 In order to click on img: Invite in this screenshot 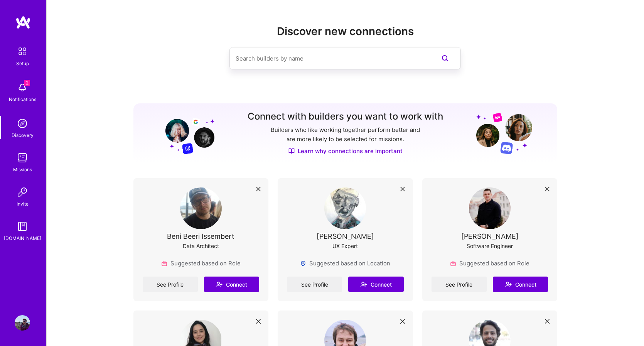, I will do `click(22, 192)`.